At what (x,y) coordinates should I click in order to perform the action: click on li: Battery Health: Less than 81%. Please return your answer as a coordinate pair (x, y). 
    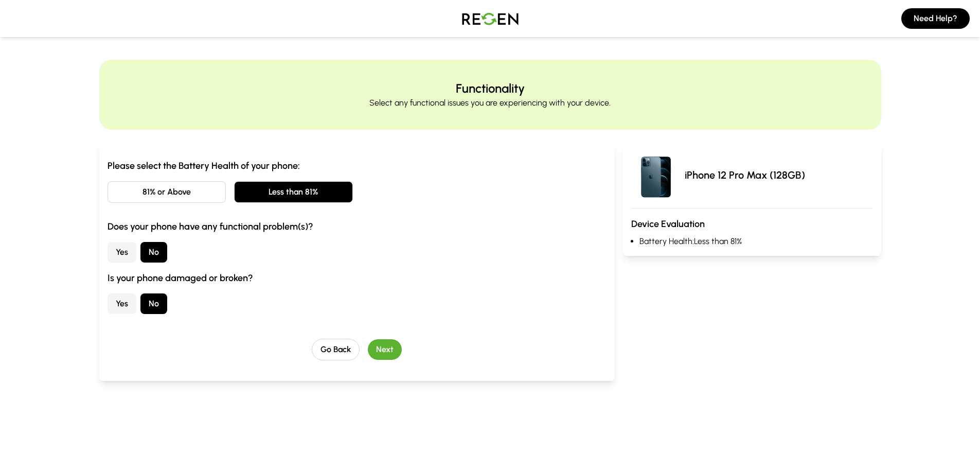
    Looking at the image, I should click on (756, 241).